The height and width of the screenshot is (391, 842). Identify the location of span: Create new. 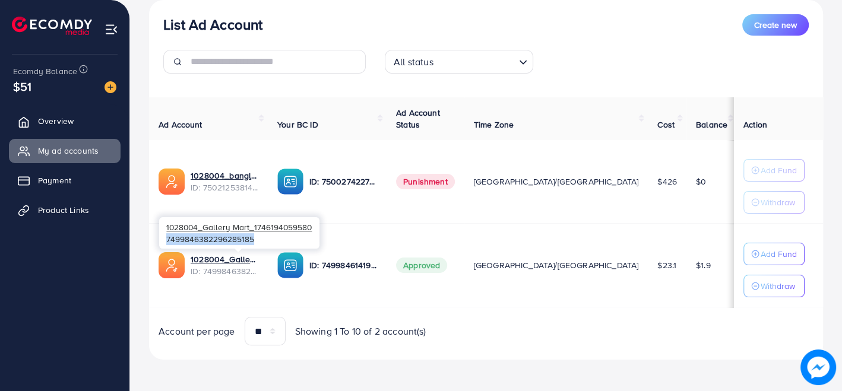
(775, 25).